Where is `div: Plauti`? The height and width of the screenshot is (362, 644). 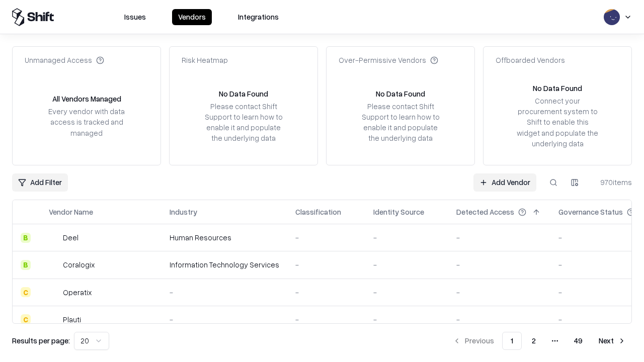
div: Plauti is located at coordinates (72, 320).